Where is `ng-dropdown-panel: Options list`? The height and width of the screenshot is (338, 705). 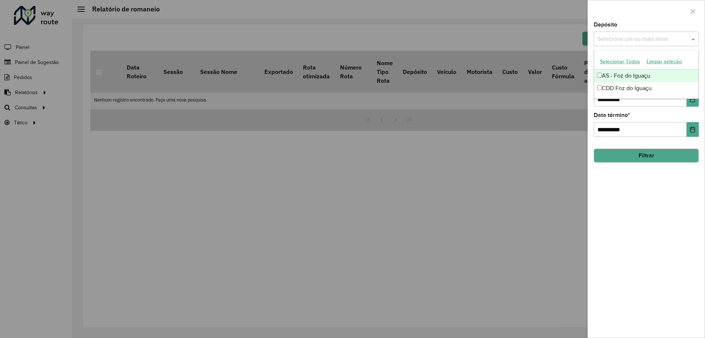
ng-dropdown-panel: Options list is located at coordinates (647, 74).